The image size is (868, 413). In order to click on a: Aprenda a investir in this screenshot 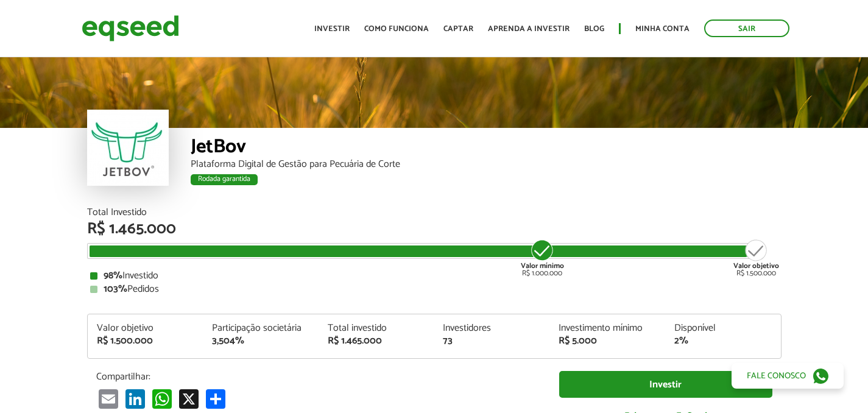, I will do `click(528, 28)`.